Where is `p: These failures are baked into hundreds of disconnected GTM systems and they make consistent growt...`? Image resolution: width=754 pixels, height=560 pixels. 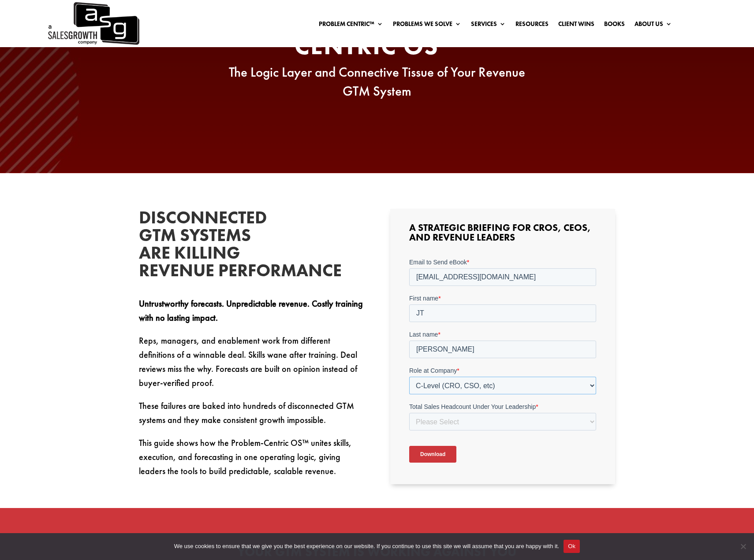 p: These failures are baked into hundreds of disconnected GTM systems and they make consistent growt... is located at coordinates (251, 417).